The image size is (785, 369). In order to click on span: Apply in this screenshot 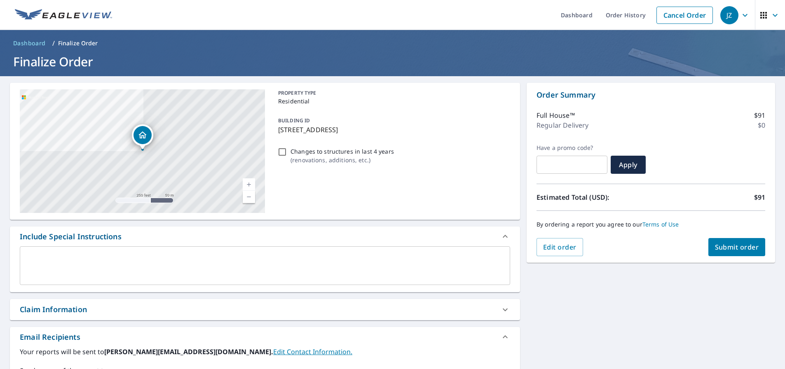, I will do `click(628, 165)`.